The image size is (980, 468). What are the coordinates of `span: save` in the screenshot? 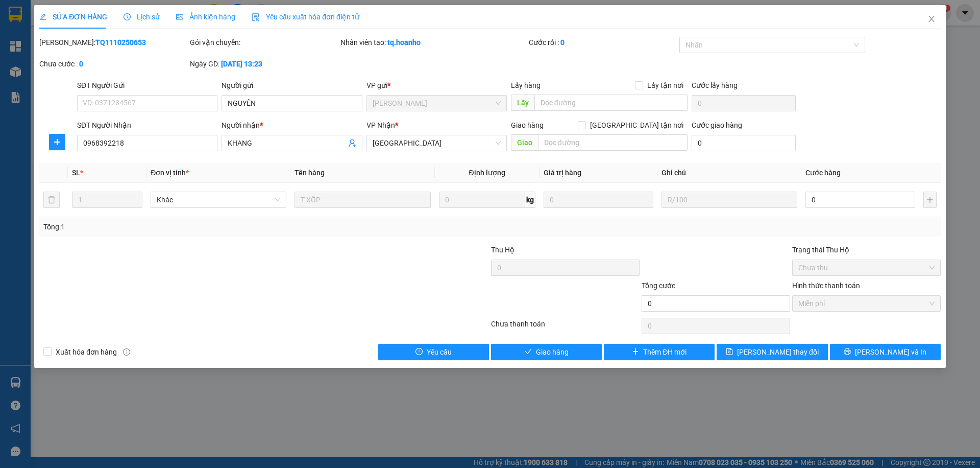 It's located at (729, 352).